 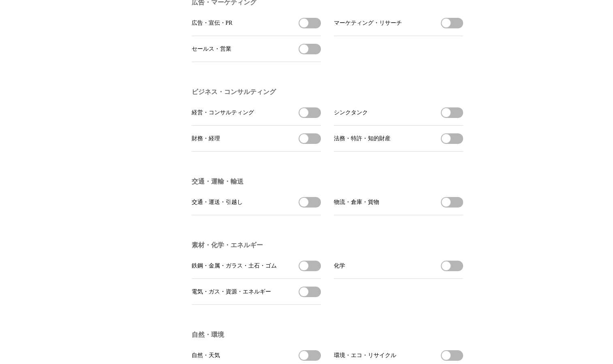 What do you see at coordinates (206, 138) in the screenshot?
I see `span: 財務・経理` at bounding box center [206, 138].